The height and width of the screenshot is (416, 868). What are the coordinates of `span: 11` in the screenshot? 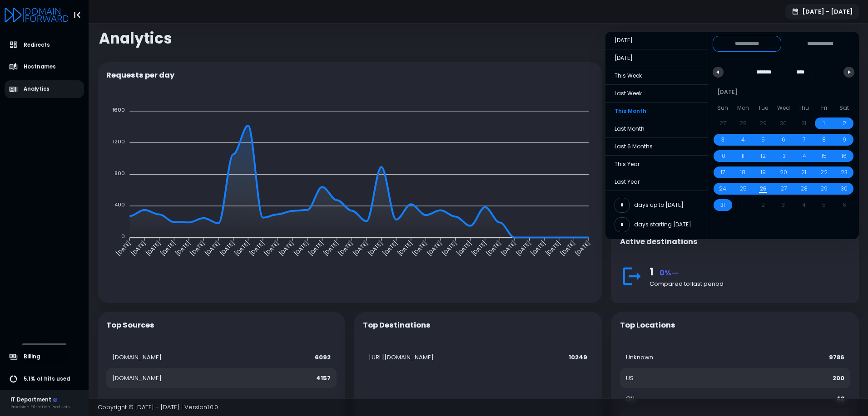 It's located at (743, 156).